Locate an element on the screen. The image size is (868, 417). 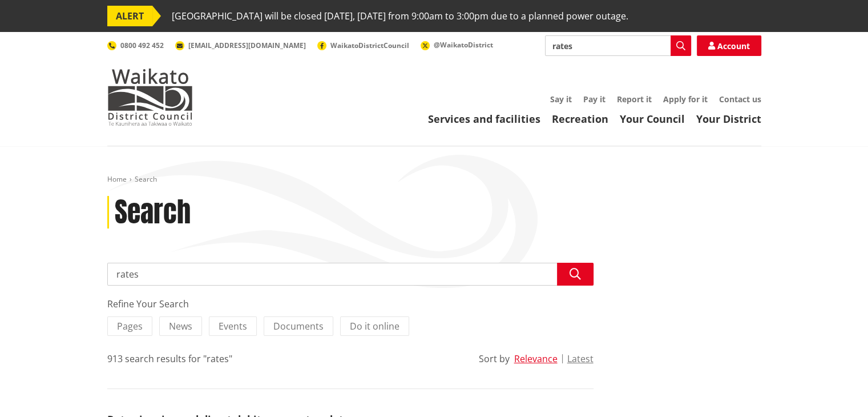
span: Documents is located at coordinates (298, 326).